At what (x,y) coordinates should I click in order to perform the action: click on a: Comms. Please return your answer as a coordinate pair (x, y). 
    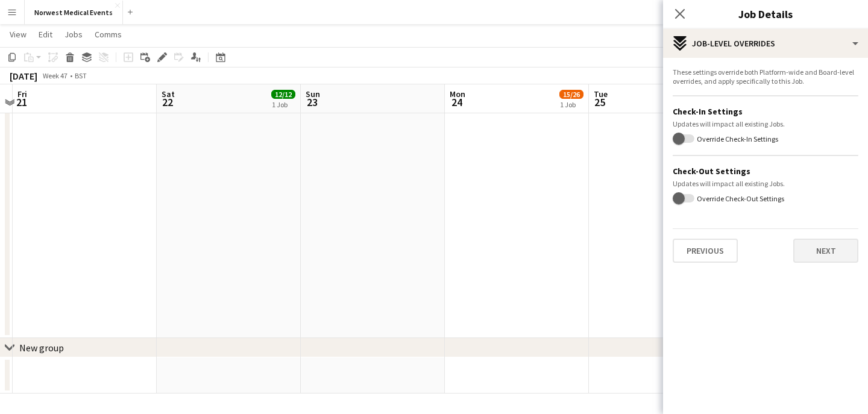
    Looking at the image, I should click on (108, 34).